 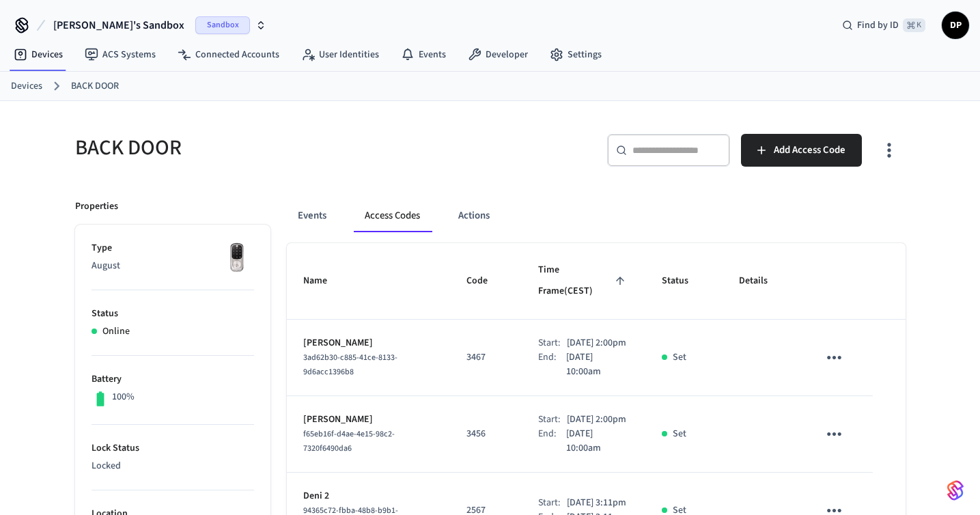 What do you see at coordinates (340, 55) in the screenshot?
I see `a: User Identities` at bounding box center [340, 55].